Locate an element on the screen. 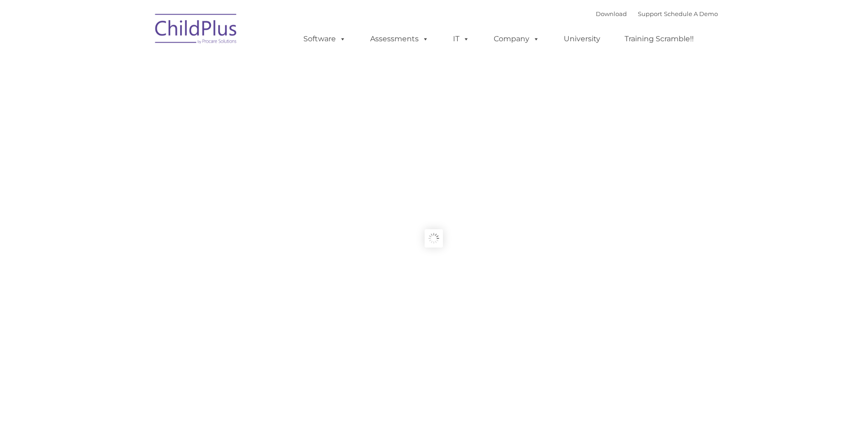 The image size is (868, 441). a: Download is located at coordinates (611, 14).